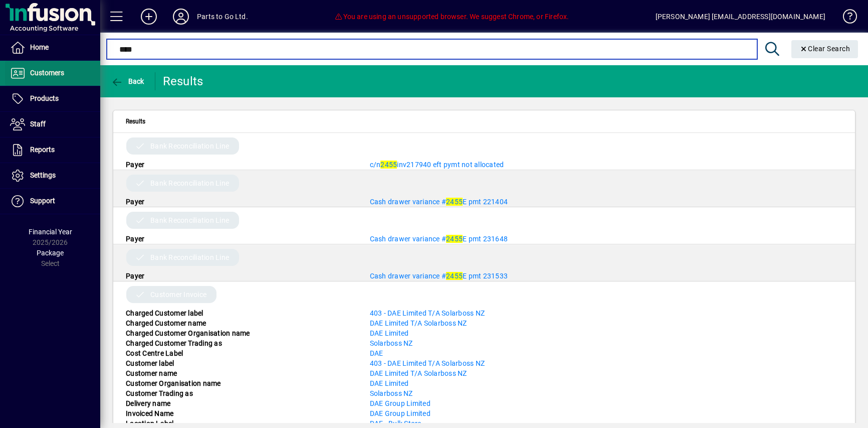 The image size is (868, 428). Describe the element at coordinates (181, 17) in the screenshot. I see `button: Profile` at that location.